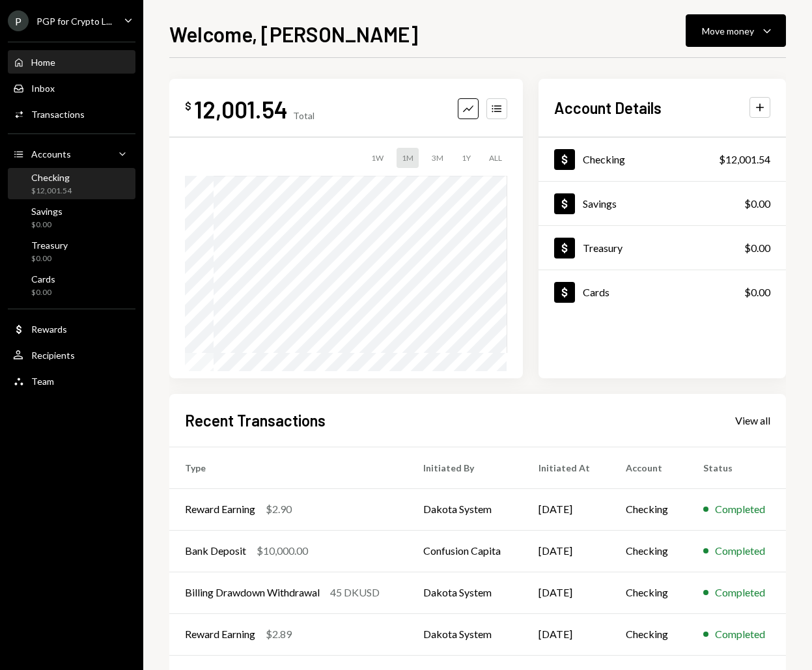 The width and height of the screenshot is (812, 670). I want to click on div: $2.89, so click(279, 634).